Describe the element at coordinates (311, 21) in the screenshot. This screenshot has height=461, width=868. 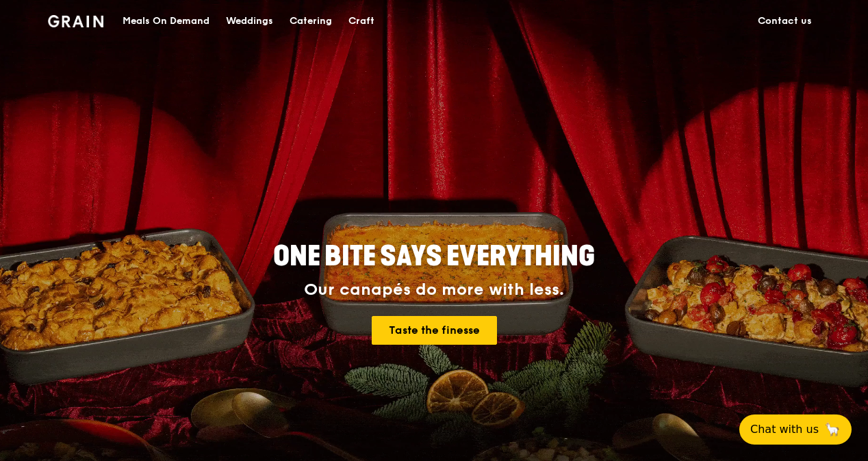
I see `a: Catering` at that location.